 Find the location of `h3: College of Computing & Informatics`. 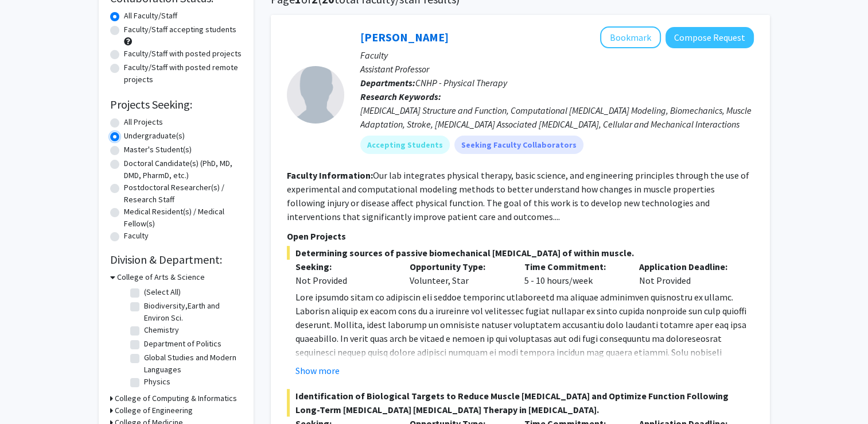

h3: College of Computing & Informatics is located at coordinates (175, 398).